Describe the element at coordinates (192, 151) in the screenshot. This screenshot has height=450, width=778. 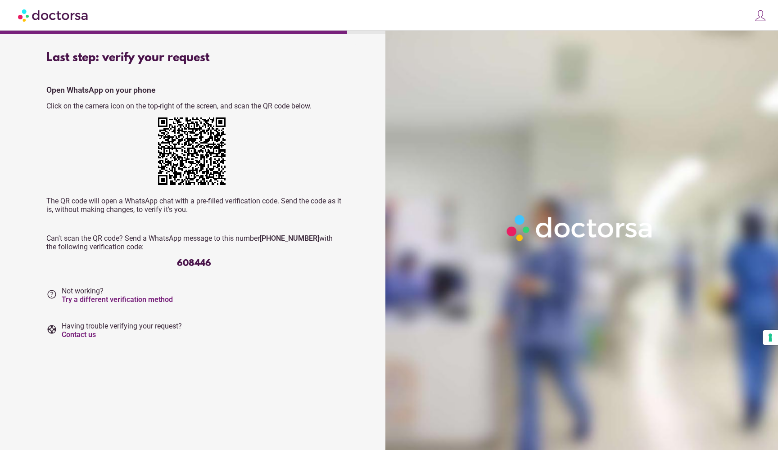
I see `img: irBP4NQoFIe+XGorQAAAAASUVORK5CYII=` at that location.